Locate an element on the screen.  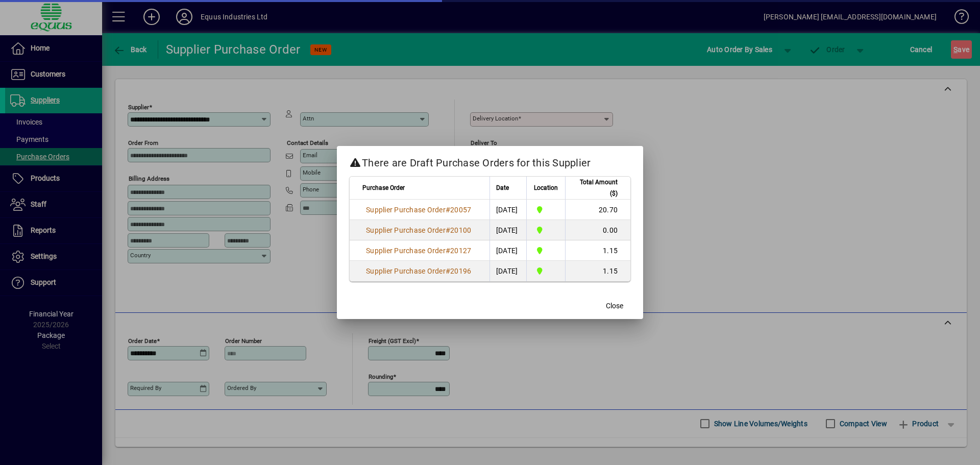
a: Supplier Purchase Order#20057 is located at coordinates (419, 210).